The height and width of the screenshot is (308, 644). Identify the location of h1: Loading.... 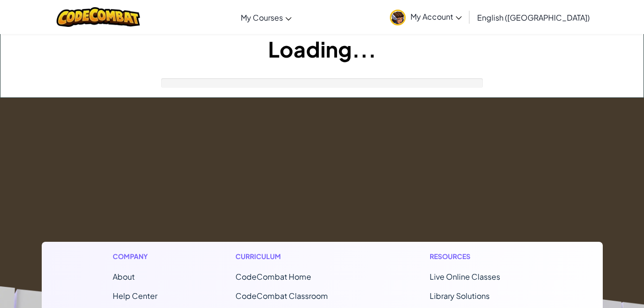
(322, 49).